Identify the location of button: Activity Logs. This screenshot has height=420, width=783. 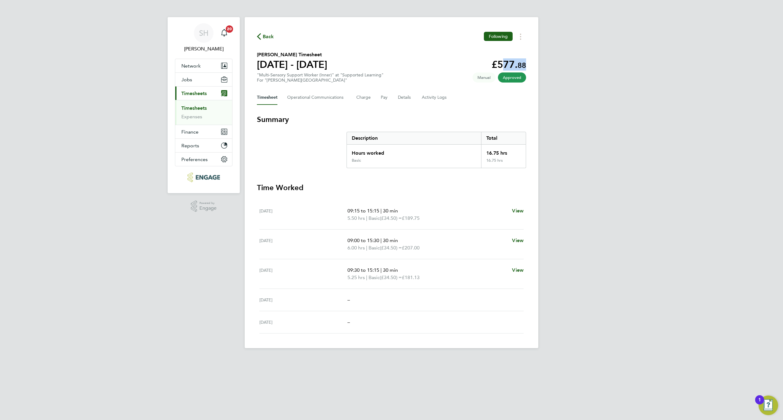
(435, 98).